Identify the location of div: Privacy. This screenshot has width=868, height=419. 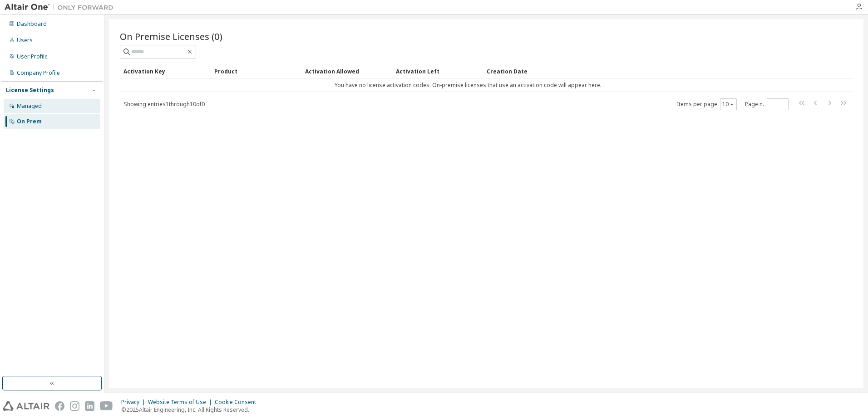
(134, 402).